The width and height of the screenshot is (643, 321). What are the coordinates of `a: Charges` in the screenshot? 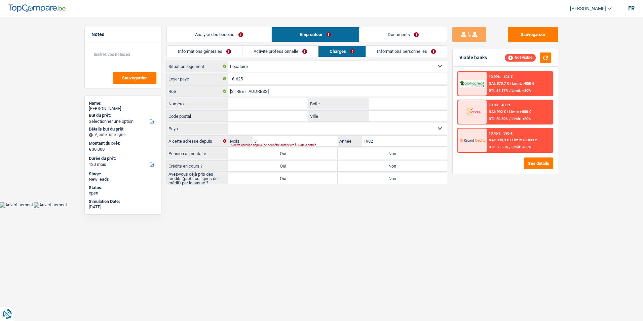 It's located at (342, 51).